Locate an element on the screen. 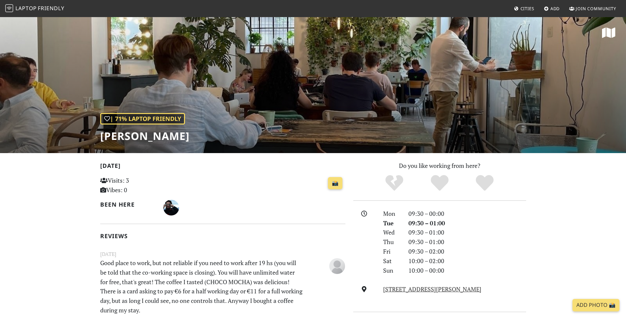  div: Tue is located at coordinates (392, 223).